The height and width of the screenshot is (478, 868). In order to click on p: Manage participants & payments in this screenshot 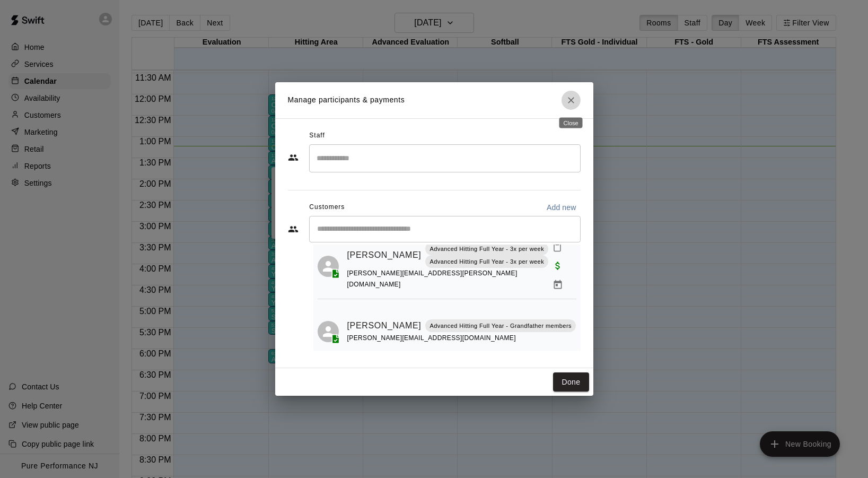, I will do `click(346, 100)`.